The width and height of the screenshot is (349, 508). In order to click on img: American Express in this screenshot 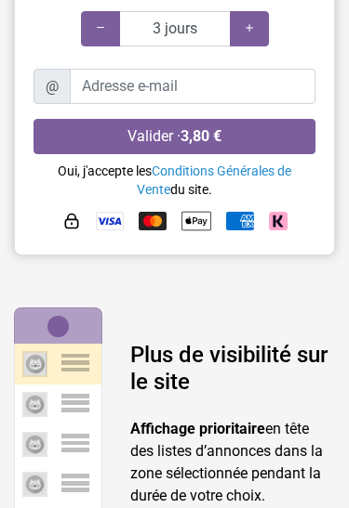, I will do `click(240, 221)`.